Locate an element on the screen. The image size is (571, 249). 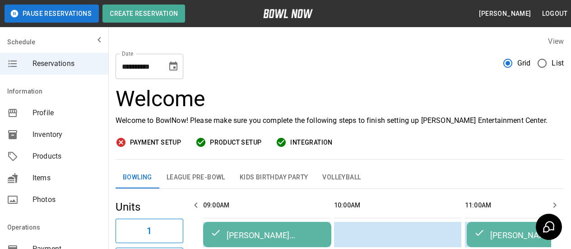
span: Payment Setup is located at coordinates (155, 142).